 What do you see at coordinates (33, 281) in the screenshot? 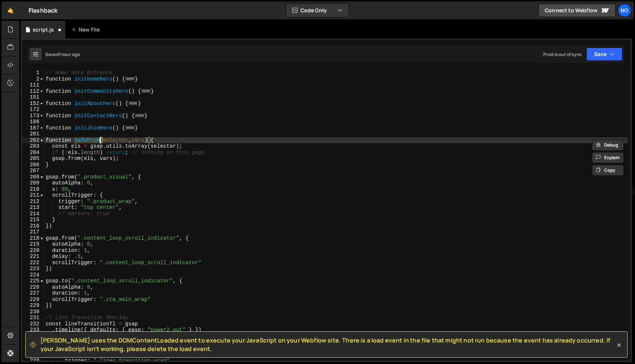
I see `div: 225` at bounding box center [33, 281].